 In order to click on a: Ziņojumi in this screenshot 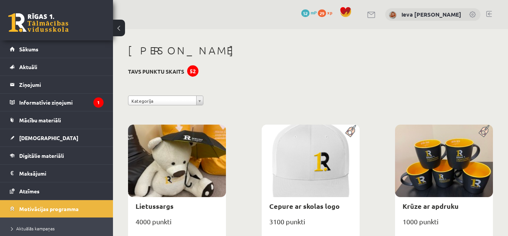, I will do `click(57, 84)`.